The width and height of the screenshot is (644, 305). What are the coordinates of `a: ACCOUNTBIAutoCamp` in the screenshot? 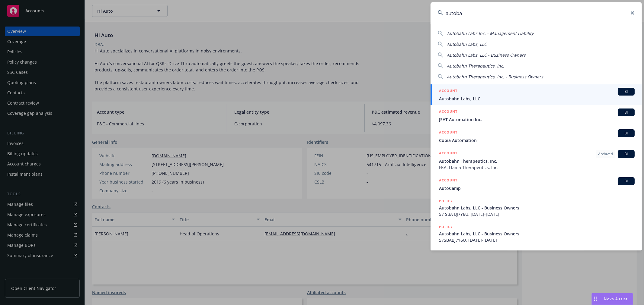 It's located at (536, 185).